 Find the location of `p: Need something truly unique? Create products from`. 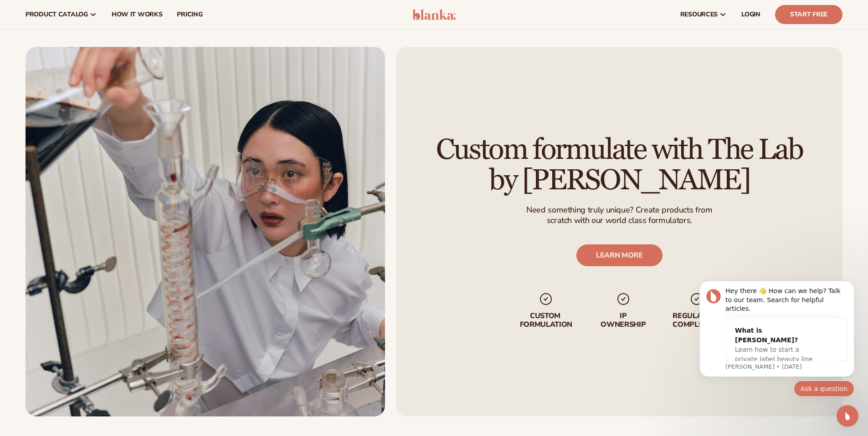

p: Need something truly unique? Create products from is located at coordinates (619, 210).